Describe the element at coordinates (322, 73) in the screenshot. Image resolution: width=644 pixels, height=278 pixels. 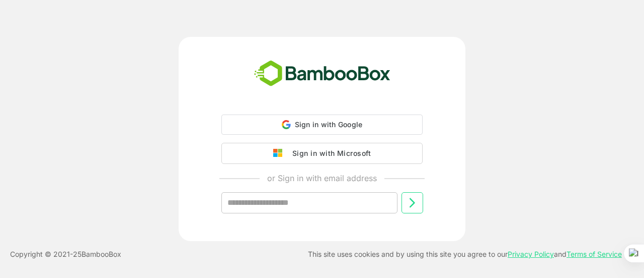
I see `img: bamboobox` at that location.